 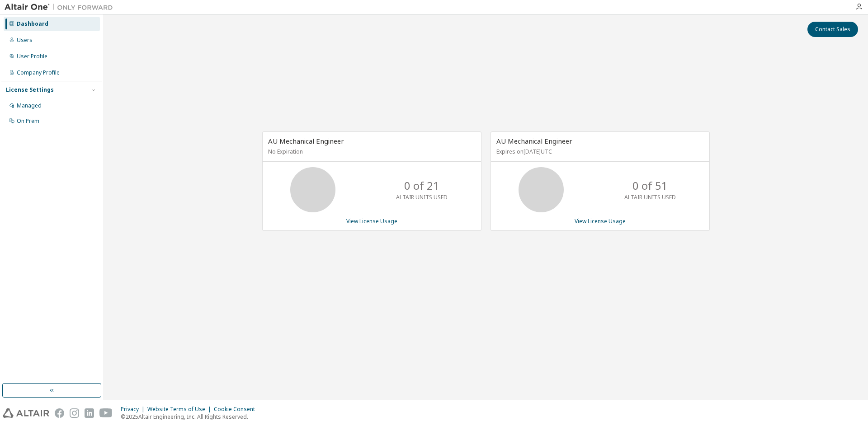 I want to click on div: Managed, so click(x=29, y=106).